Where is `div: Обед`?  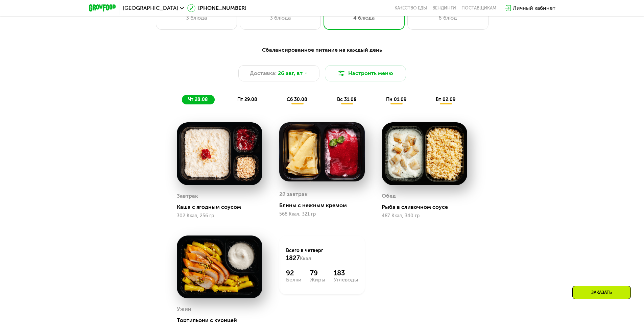
div: Обед is located at coordinates (389, 196).